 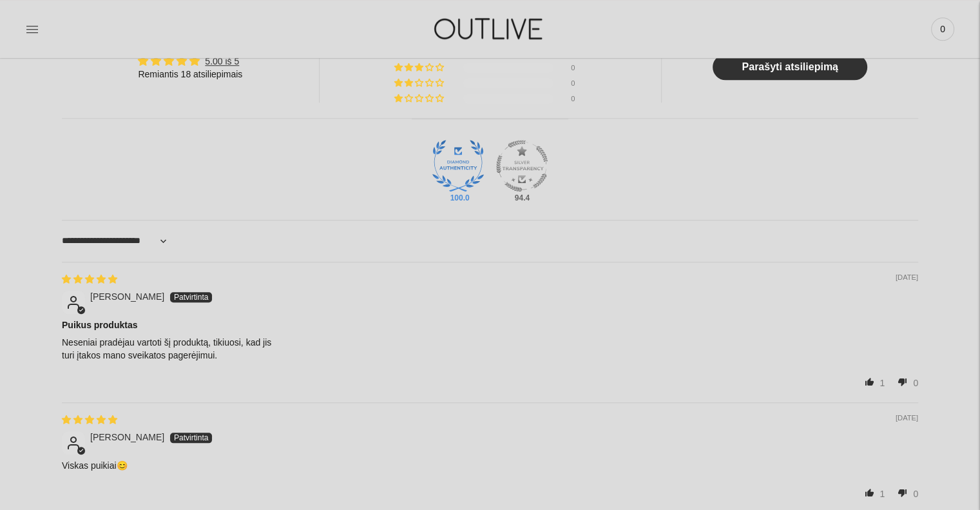 I want to click on div: Silver Transparent Shop. Published at least 90% of verified reviews received in total, so click(x=522, y=167).